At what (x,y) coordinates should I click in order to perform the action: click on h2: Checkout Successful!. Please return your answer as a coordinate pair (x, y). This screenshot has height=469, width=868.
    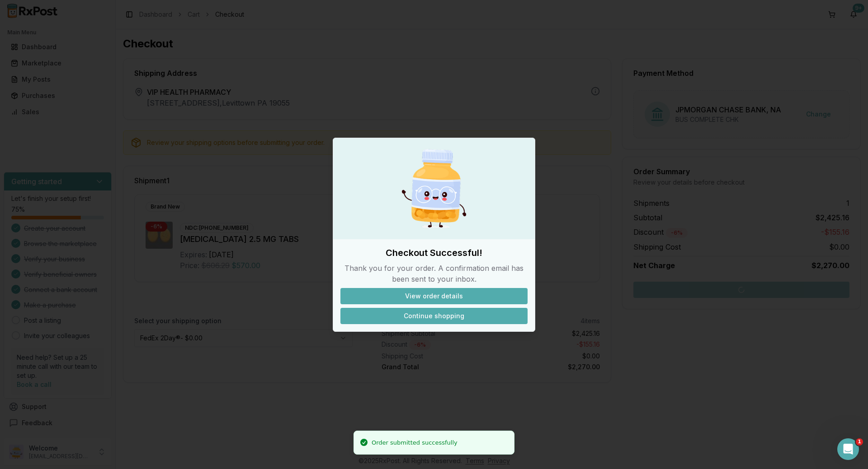
    Looking at the image, I should click on (434, 253).